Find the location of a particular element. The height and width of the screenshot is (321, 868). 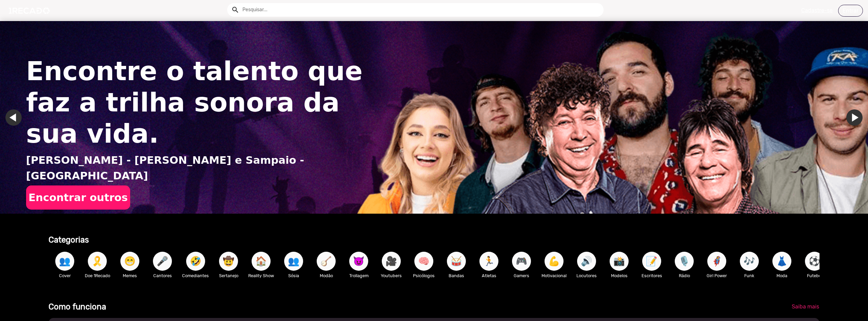

p: Cover is located at coordinates (65, 275).